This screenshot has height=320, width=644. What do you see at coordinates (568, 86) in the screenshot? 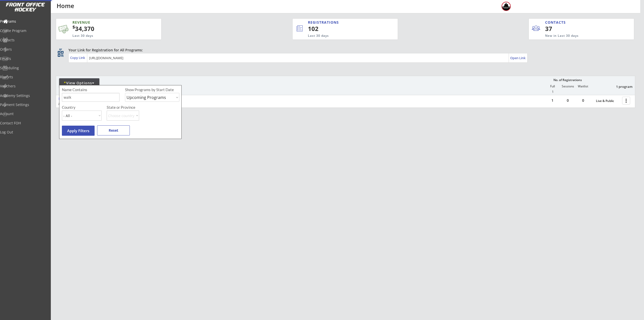
I see `div: Sessions` at bounding box center [568, 86].